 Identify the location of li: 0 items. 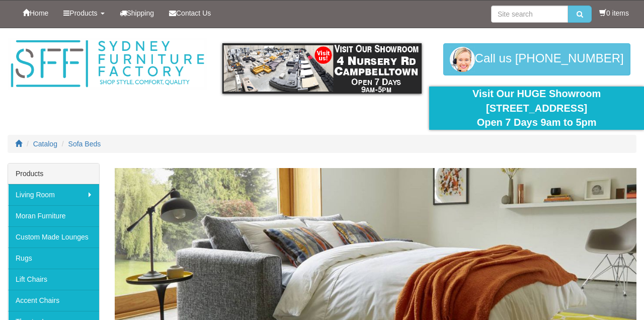
(614, 13).